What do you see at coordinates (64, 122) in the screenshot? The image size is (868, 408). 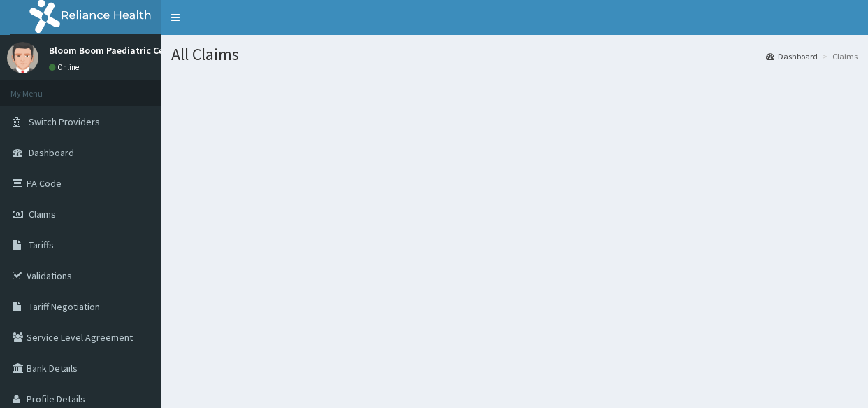 I see `span: Switch Providers` at bounding box center [64, 122].